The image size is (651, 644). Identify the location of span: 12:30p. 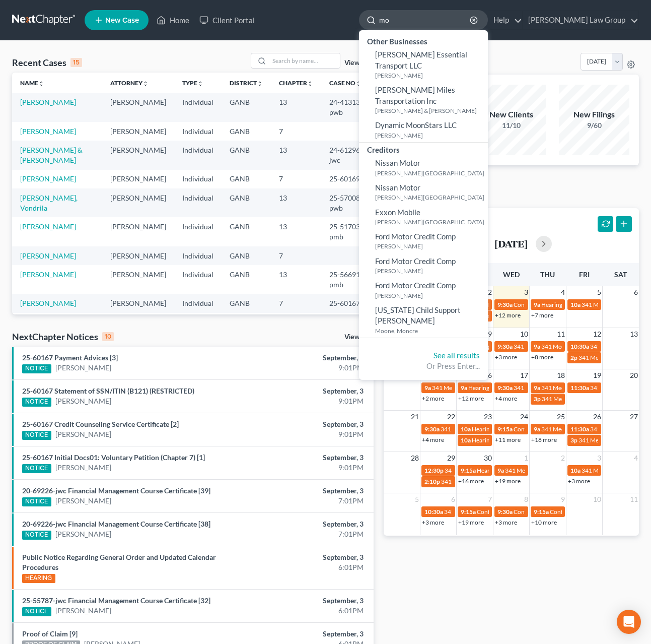
(434, 470).